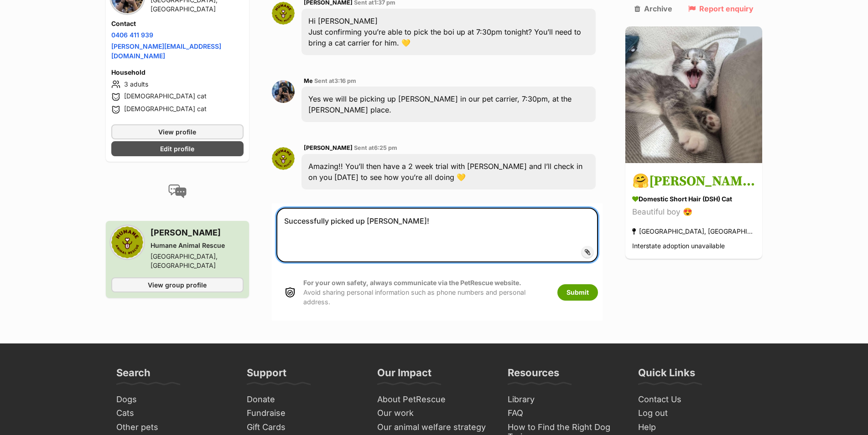 Image resolution: width=868 pixels, height=435 pixels. What do you see at coordinates (304, 427) in the screenshot?
I see `a: Gift Cards` at bounding box center [304, 427].